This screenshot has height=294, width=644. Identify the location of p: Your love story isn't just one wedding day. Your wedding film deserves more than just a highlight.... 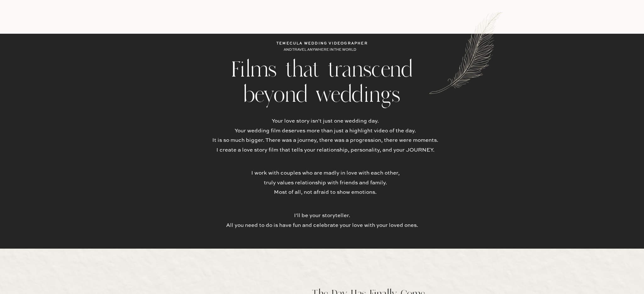
(325, 140).